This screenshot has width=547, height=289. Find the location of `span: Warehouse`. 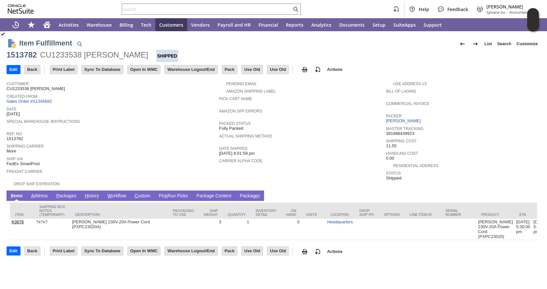

span: Warehouse is located at coordinates (99, 25).